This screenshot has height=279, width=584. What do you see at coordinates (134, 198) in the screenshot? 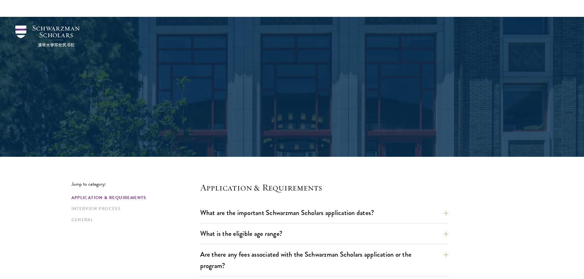
I see `a: Application & Requirements` at bounding box center [134, 198].